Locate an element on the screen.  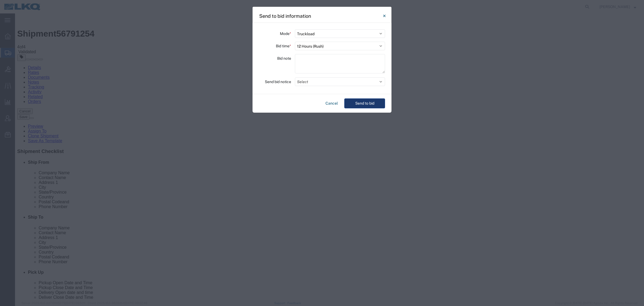
button: Send to bid is located at coordinates (365, 103).